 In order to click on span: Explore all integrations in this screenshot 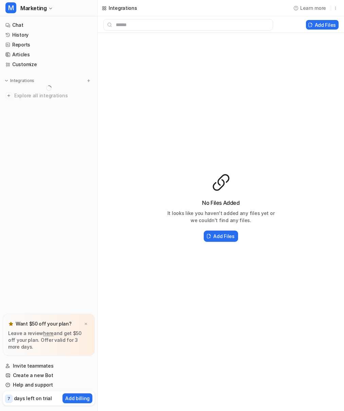, I will do `click(53, 96)`.